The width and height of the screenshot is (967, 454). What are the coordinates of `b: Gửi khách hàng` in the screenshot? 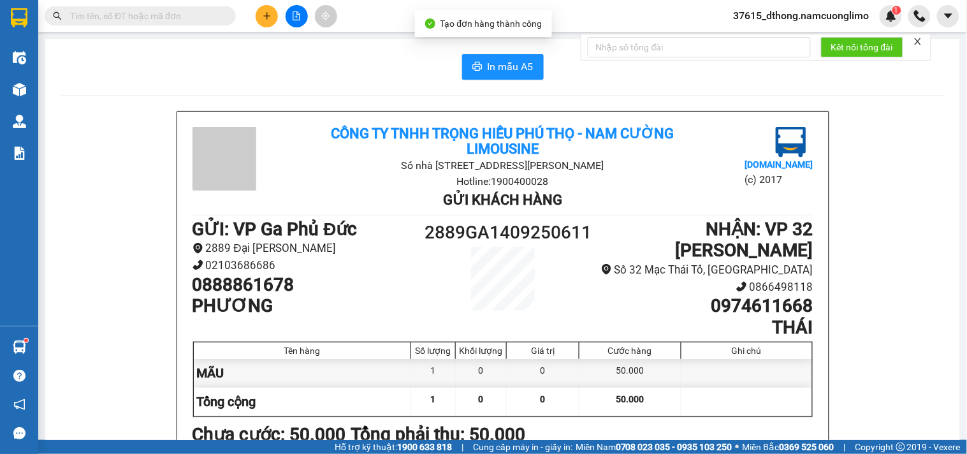 It's located at (502, 199).